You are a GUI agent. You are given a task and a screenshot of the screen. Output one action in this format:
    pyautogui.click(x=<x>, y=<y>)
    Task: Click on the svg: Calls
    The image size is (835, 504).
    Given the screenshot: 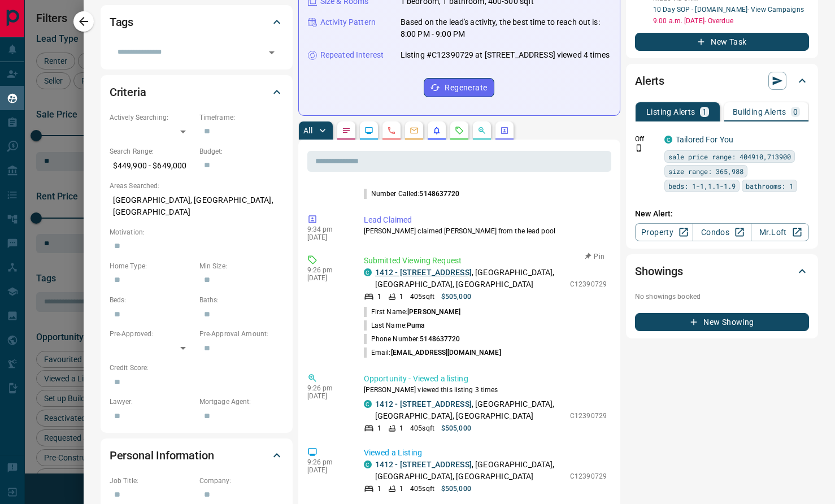 What is the action you would take?
    pyautogui.click(x=391, y=130)
    